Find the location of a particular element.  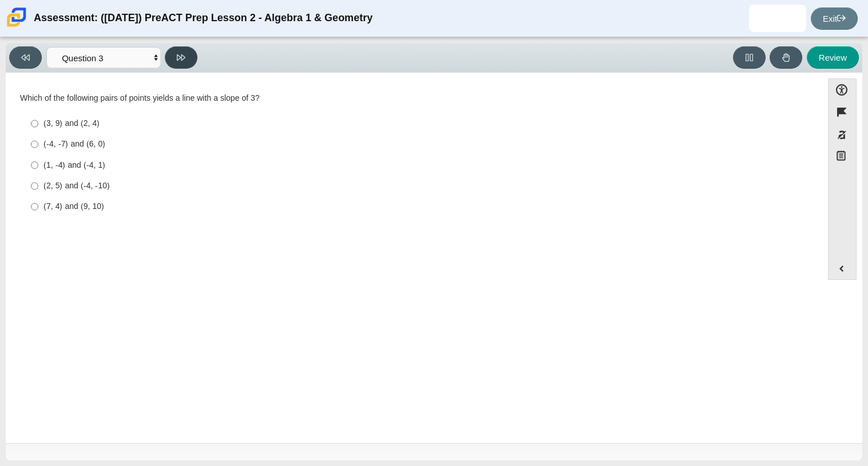

div: Which of the following pairs of points yields a line with a slope of 3? is located at coordinates (414, 99).